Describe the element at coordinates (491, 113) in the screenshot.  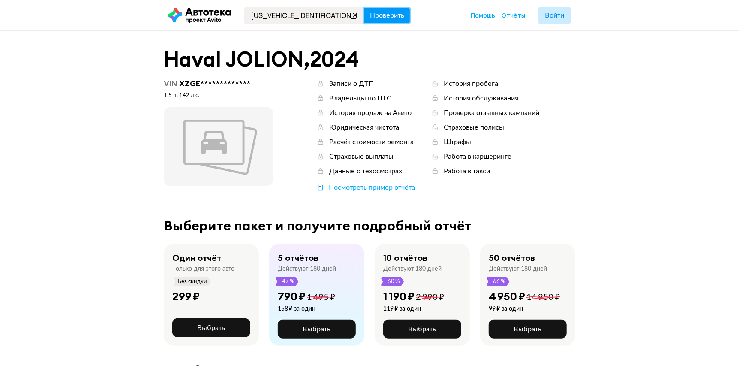
I see `div: Проверка отзывных кампаний` at that location.